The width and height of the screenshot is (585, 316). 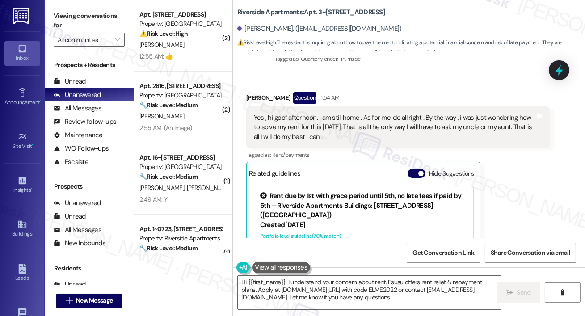 What do you see at coordinates (524, 292) in the screenshot?
I see `span: Send` at bounding box center [524, 292].